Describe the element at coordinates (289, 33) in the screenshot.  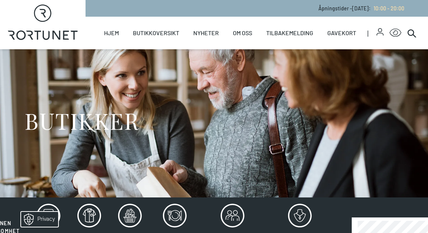
I see `a: Tilbakemelding` at that location.